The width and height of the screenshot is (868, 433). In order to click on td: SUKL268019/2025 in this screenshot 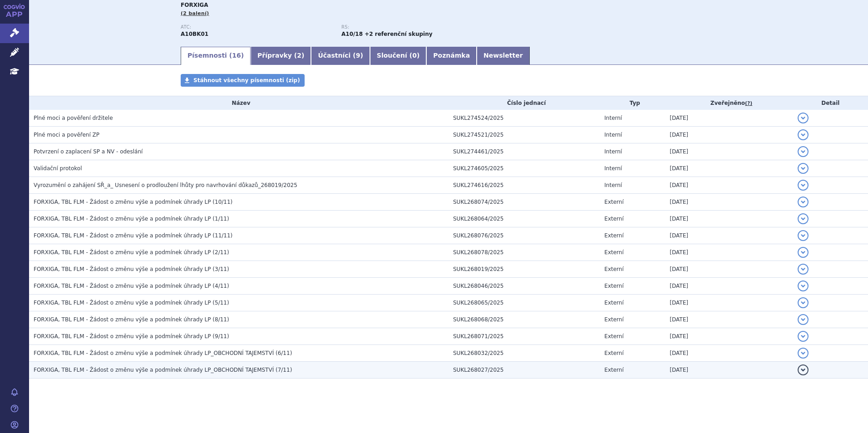, I will do `click(524, 269)`.